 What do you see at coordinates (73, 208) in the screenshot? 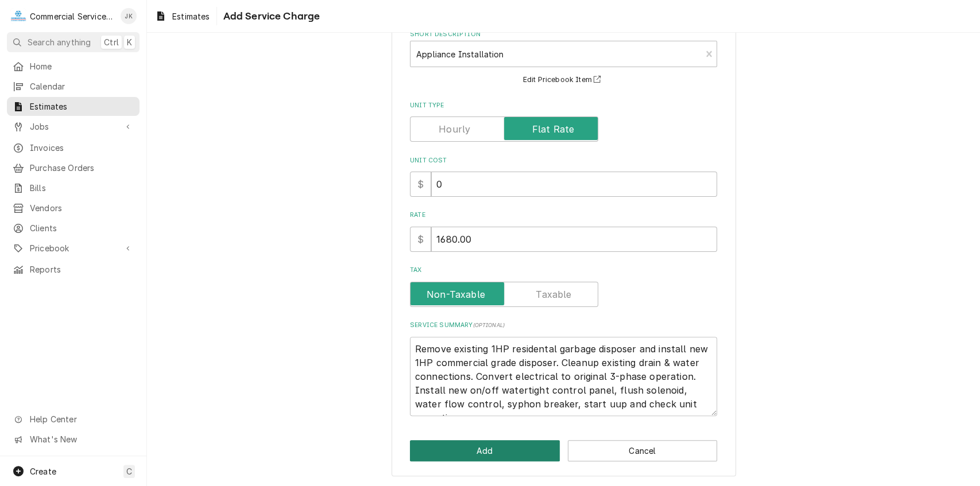
I see `a: Vendors` at bounding box center [73, 208].